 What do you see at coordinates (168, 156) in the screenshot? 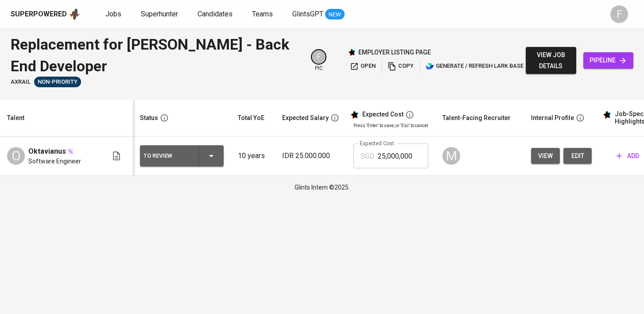
I see `div: To Review` at bounding box center [168, 156].